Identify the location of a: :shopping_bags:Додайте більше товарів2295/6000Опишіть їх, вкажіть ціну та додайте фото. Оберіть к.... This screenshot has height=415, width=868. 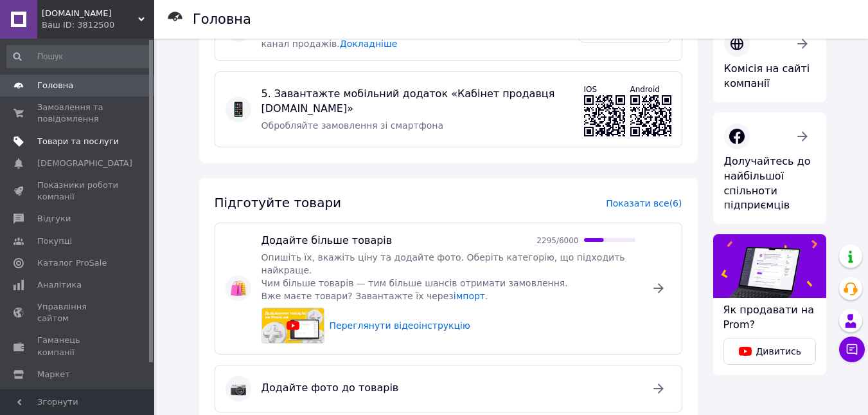
(448, 288).